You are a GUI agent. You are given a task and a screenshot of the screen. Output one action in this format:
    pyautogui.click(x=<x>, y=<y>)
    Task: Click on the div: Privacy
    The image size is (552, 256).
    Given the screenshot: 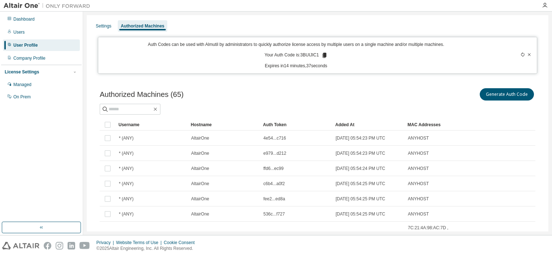 What is the action you would take?
    pyautogui.click(x=106, y=242)
    